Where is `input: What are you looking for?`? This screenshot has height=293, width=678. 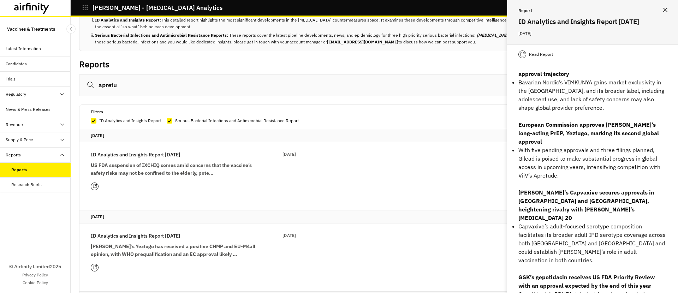 input: What are you looking for? is located at coordinates (375, 85).